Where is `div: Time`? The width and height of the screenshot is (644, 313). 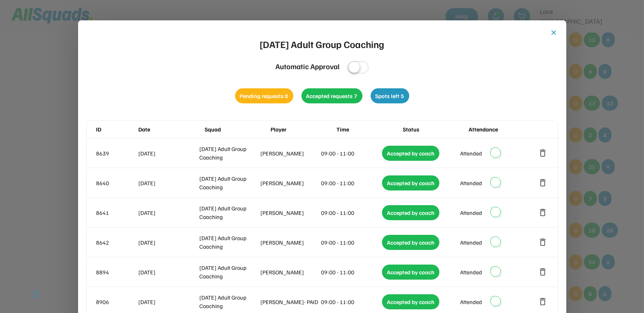 div: Time is located at coordinates (368, 129).